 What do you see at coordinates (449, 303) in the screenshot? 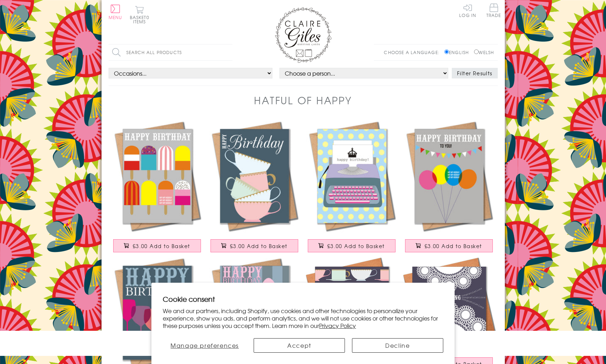
I see `img: Wedding Card, Doilies, Wedding Congratulations` at bounding box center [449, 303].